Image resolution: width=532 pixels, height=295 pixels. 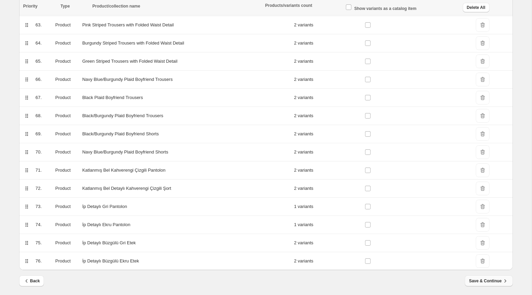 What do you see at coordinates (476, 8) in the screenshot?
I see `button: Delete All` at bounding box center [476, 8].